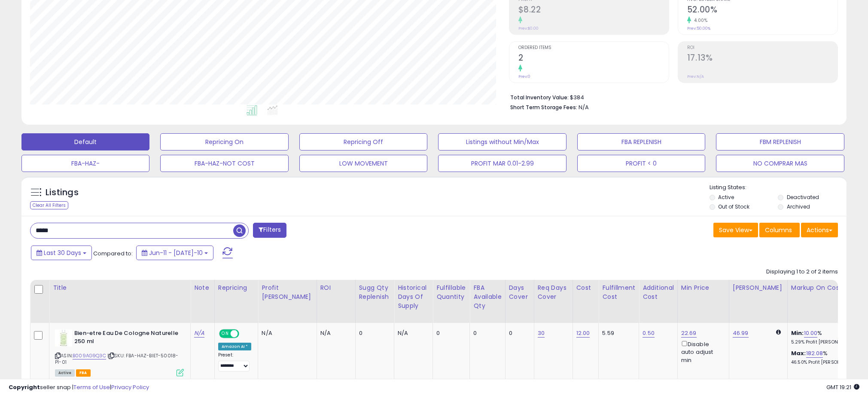 The image size is (868, 396). What do you see at coordinates (524, 76) in the screenshot?
I see `small: Prev: 0` at bounding box center [524, 76].